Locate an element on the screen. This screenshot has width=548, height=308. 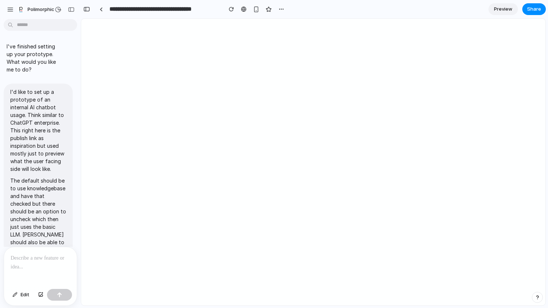
span: Edit is located at coordinates (25, 295).